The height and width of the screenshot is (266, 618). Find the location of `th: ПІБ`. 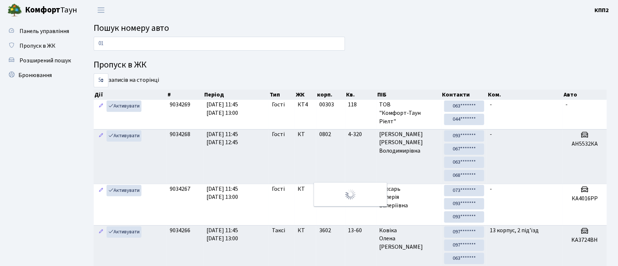

th: ПІБ is located at coordinates (409, 95).